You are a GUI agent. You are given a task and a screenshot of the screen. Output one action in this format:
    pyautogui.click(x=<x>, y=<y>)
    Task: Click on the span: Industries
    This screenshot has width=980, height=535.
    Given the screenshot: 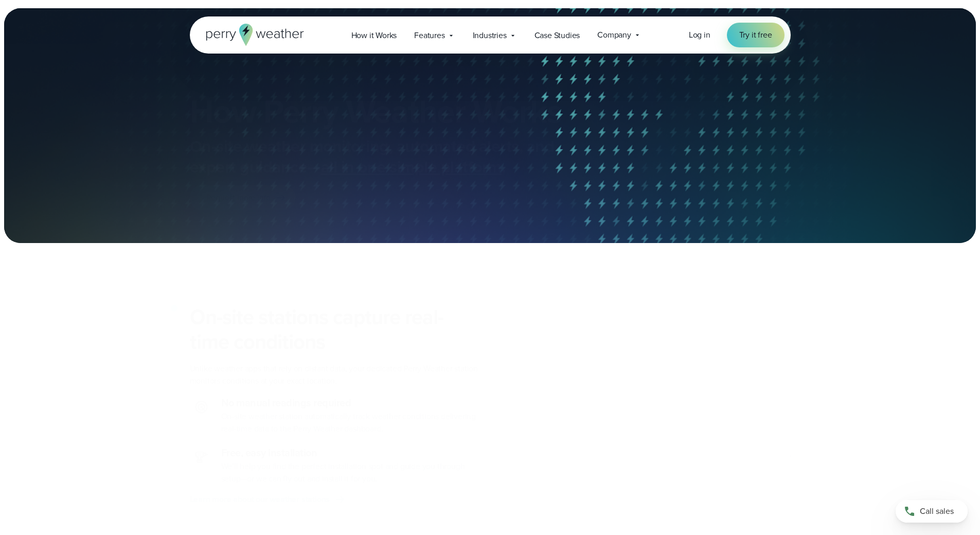 What is the action you would take?
    pyautogui.click(x=490, y=36)
    